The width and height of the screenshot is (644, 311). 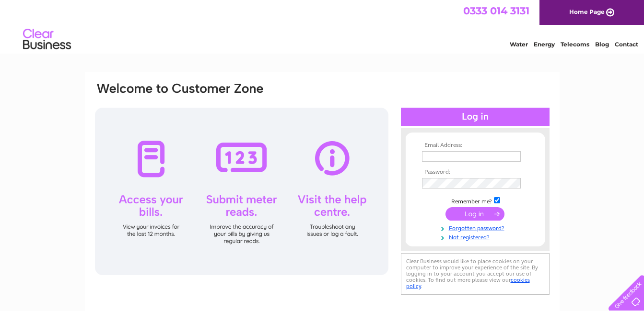 I want to click on div: Clear Business would like to place cookies on your computer to improve your experience of the sit..., so click(x=475, y=273).